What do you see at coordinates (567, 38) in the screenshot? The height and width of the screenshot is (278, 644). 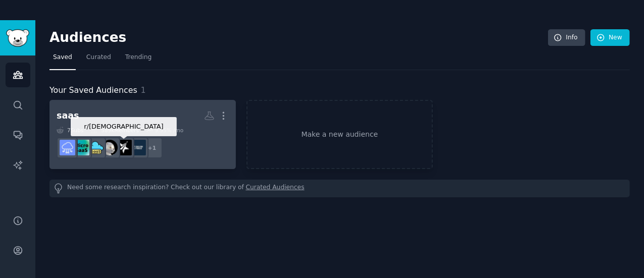 I see `a: Info` at bounding box center [567, 38].